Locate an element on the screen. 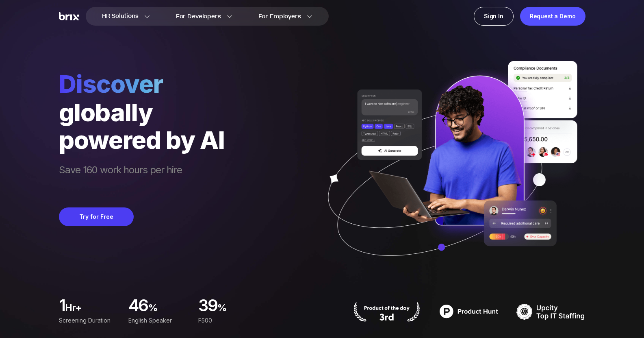 The width and height of the screenshot is (644, 338). span: For Employers is located at coordinates (279, 16).